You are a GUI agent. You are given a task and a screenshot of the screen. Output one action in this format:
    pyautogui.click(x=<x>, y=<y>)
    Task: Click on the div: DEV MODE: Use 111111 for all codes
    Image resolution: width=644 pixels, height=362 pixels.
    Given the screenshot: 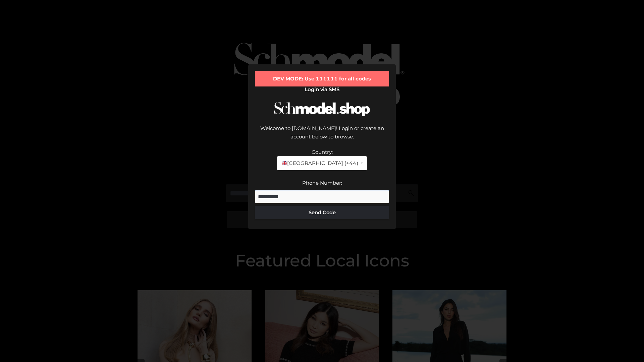 What is the action you would take?
    pyautogui.click(x=322, y=79)
    